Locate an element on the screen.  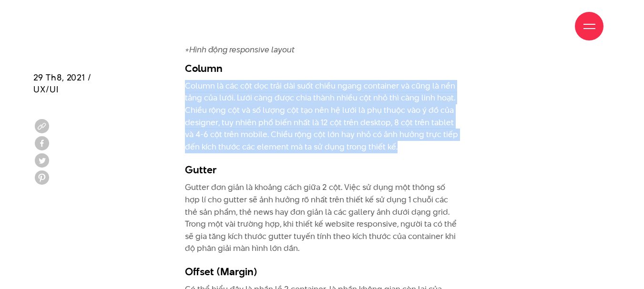
p: Gutter đơn giản là khoảng cách giữa 2 cột. Việc sử dụng một thông số hợp lí cho gutter sẽ ảnh hưở... is located at coordinates (322, 218).